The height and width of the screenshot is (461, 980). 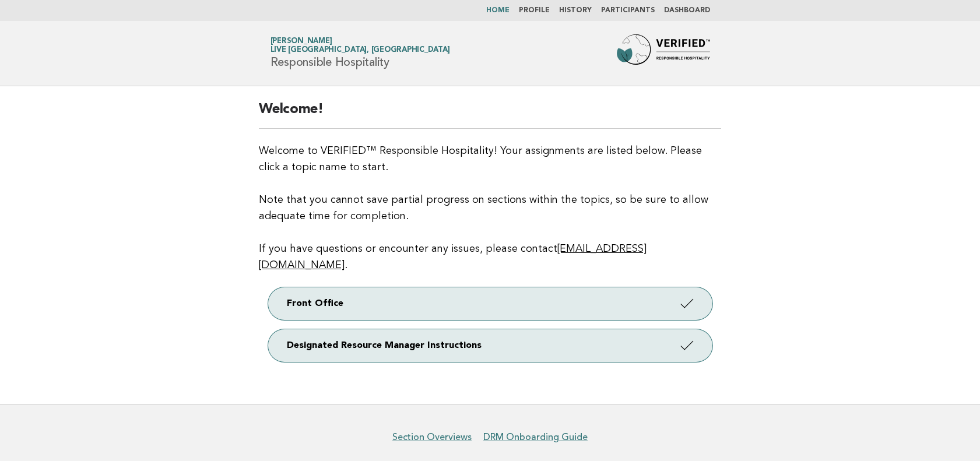 I want to click on a: Front Office, so click(x=490, y=304).